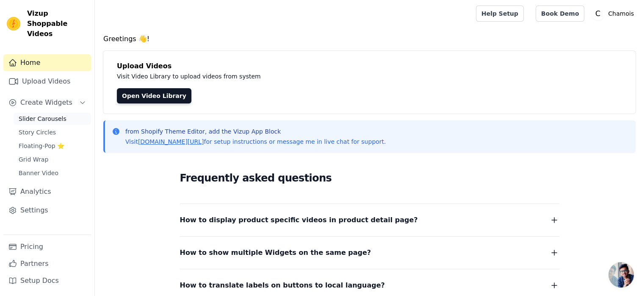 Image resolution: width=644 pixels, height=296 pixels. Describe the element at coordinates (369, 66) in the screenshot. I see `h4: Upload Videos` at that location.